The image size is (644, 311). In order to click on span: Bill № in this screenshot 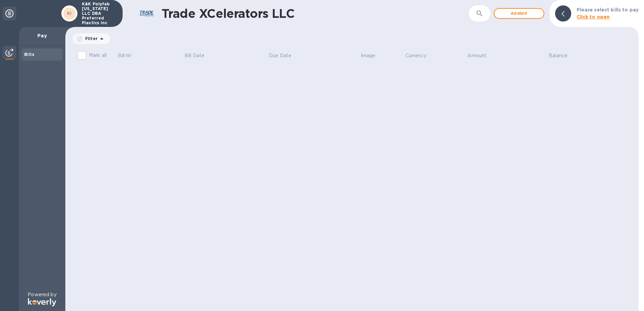, I will do `click(129, 55)`.